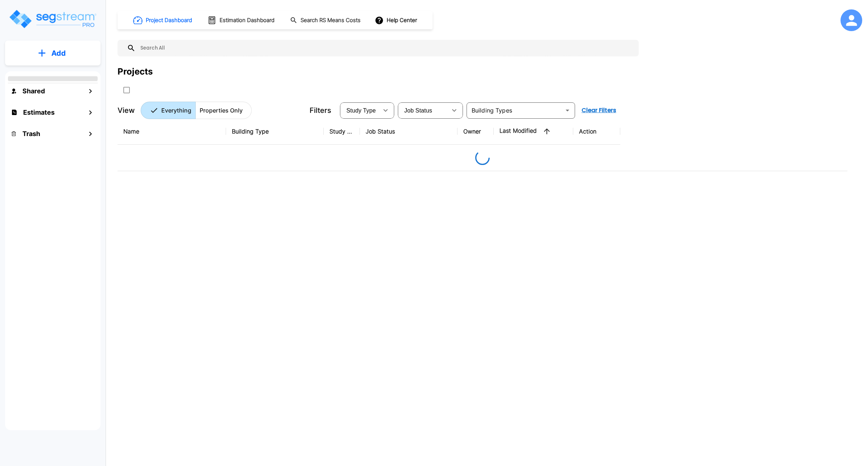 Image resolution: width=868 pixels, height=466 pixels. I want to click on p: View, so click(126, 110).